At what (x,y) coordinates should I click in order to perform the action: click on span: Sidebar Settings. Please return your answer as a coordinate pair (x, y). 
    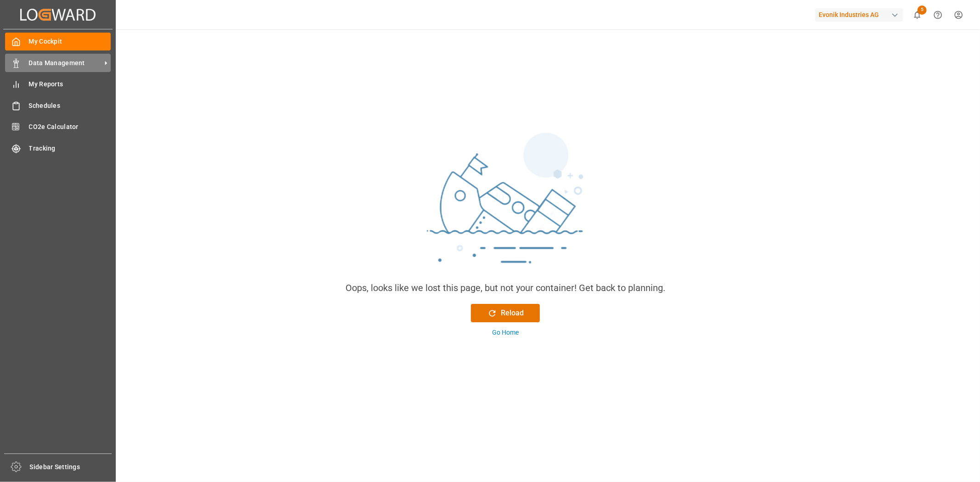
    Looking at the image, I should click on (71, 467).